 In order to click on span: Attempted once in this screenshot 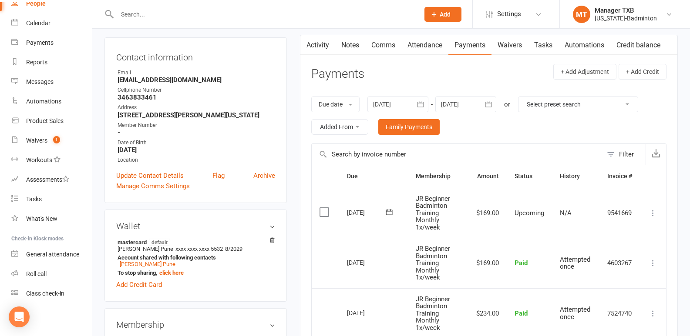, I will do `click(575, 313)`.